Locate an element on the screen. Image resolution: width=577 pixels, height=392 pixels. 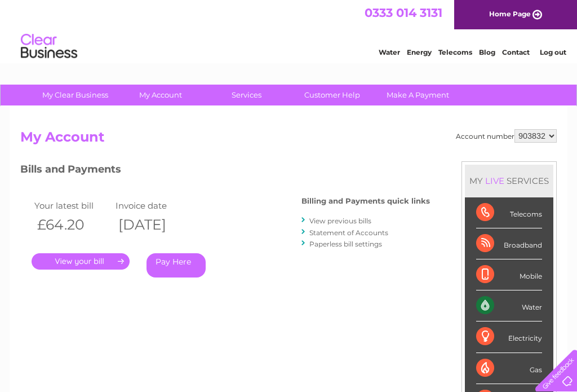
span: 0333 014 3131 is located at coordinates (404, 13).